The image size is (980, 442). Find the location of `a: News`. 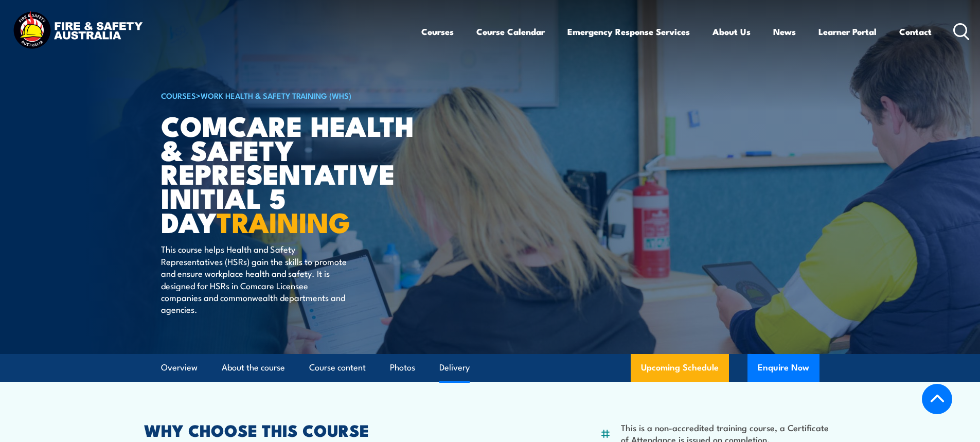

a: News is located at coordinates (784, 31).